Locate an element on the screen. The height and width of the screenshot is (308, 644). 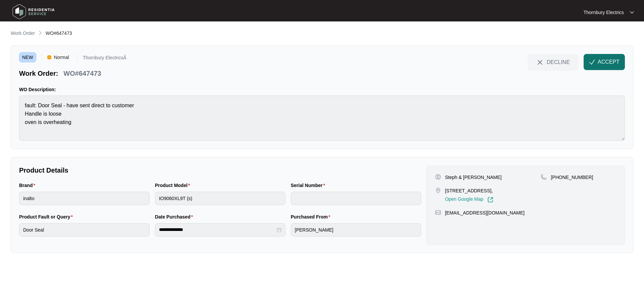
img: chevron-right is located at coordinates (40, 33).